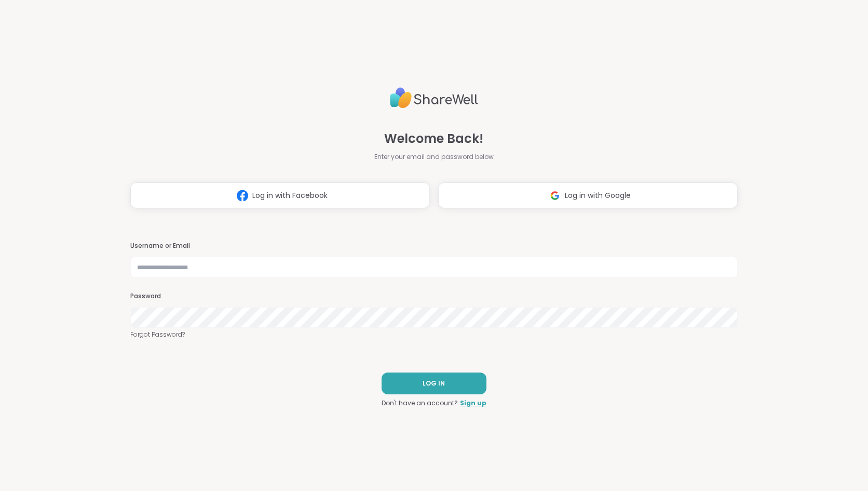 This screenshot has width=868, height=491. Describe the element at coordinates (598, 195) in the screenshot. I see `span: Log in with Google` at that location.